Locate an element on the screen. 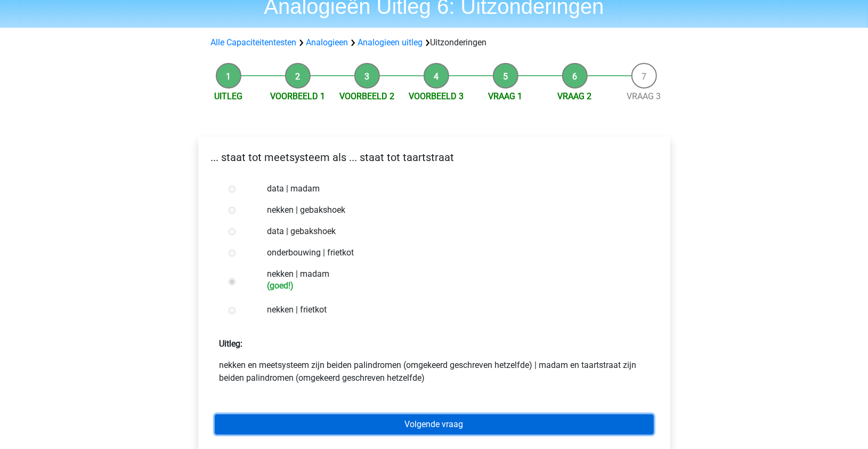 The image size is (868, 449). strong: Uitleg: is located at coordinates (231, 343).